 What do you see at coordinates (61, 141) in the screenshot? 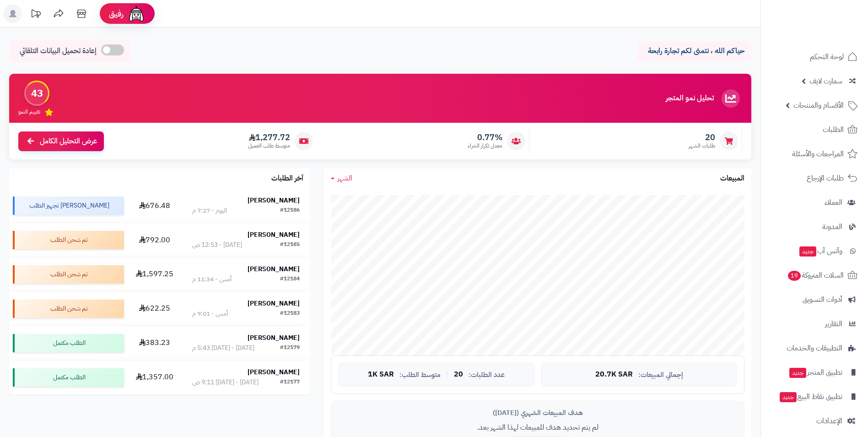
I see `a: عرض التحليل الكامل` at bounding box center [61, 141].